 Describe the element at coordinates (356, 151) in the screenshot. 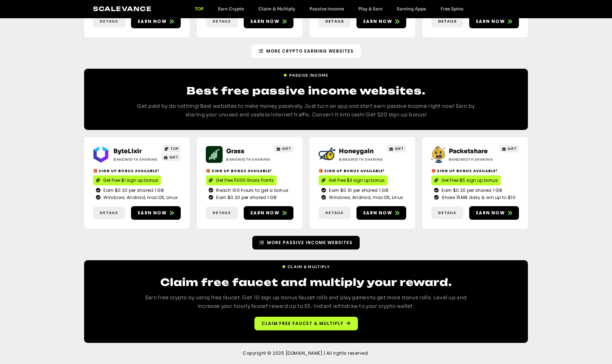

I see `a: Honeygain` at that location.